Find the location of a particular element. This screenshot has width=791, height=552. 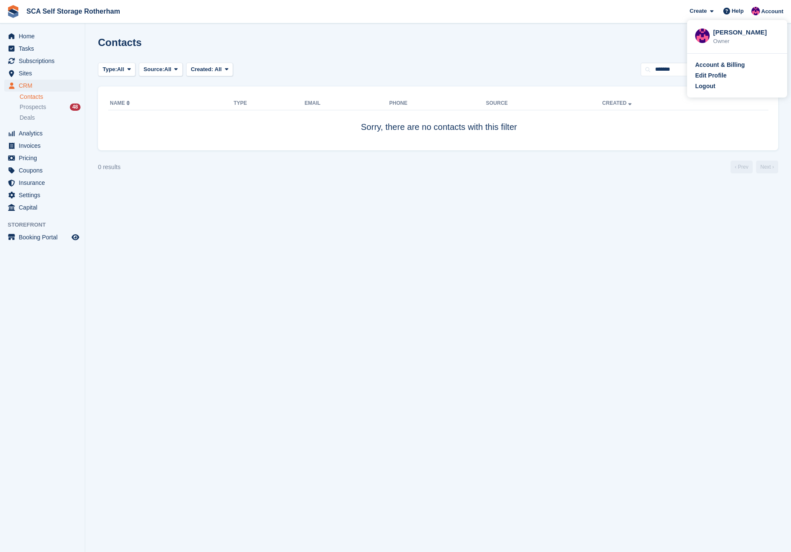

span: Insurance is located at coordinates (44, 183).